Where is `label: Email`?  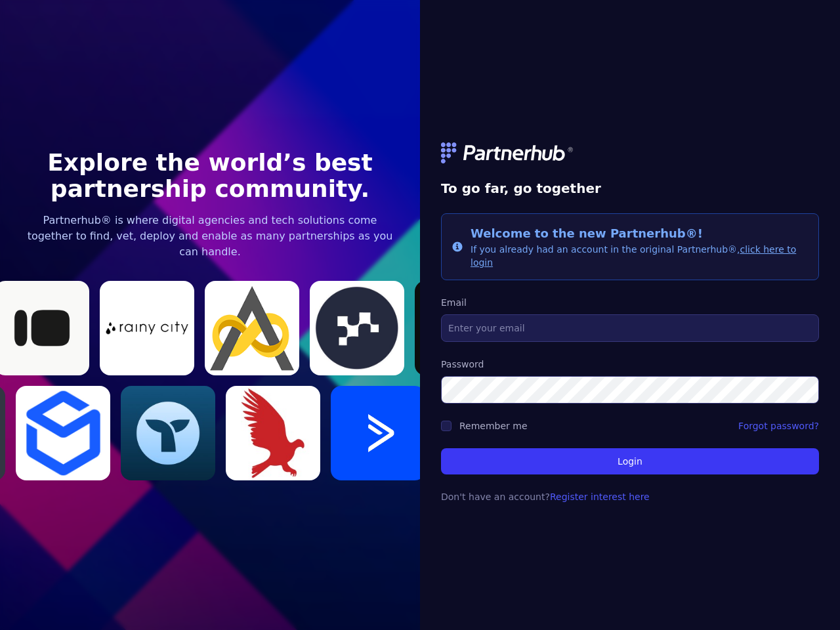 label: Email is located at coordinates (630, 303).